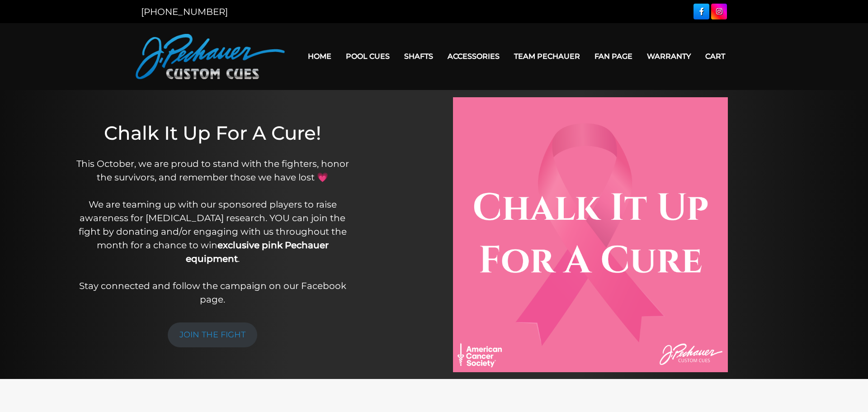 The width and height of the screenshot is (868, 412). Describe the element at coordinates (547, 56) in the screenshot. I see `a: Team Pechauer` at that location.